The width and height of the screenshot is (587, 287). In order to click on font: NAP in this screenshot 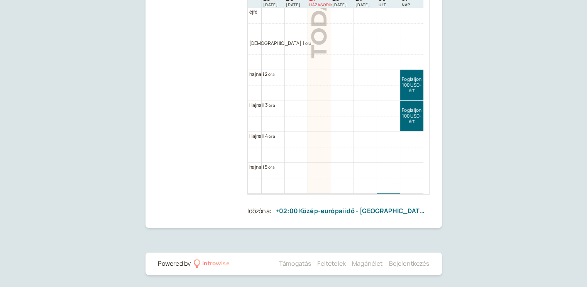, I will do `click(406, 5)`.